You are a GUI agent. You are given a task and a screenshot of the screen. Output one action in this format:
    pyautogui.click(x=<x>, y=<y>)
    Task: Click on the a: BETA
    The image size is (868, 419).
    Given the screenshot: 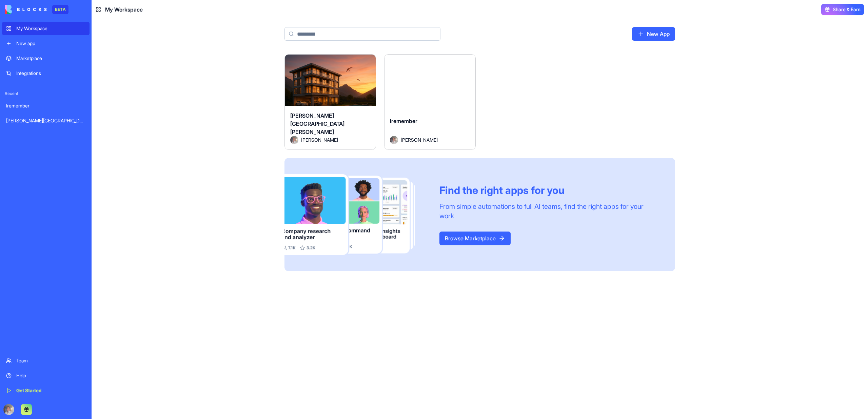 What is the action you would take?
    pyautogui.click(x=37, y=9)
    